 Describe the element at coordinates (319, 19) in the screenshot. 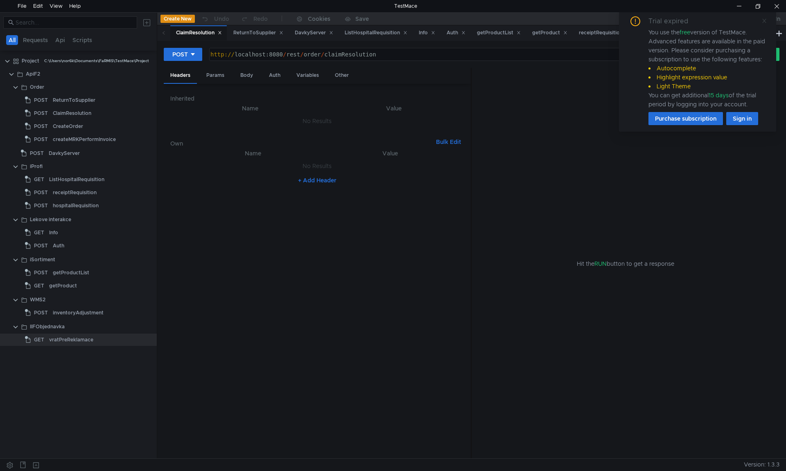

I see `div: Cookies` at that location.